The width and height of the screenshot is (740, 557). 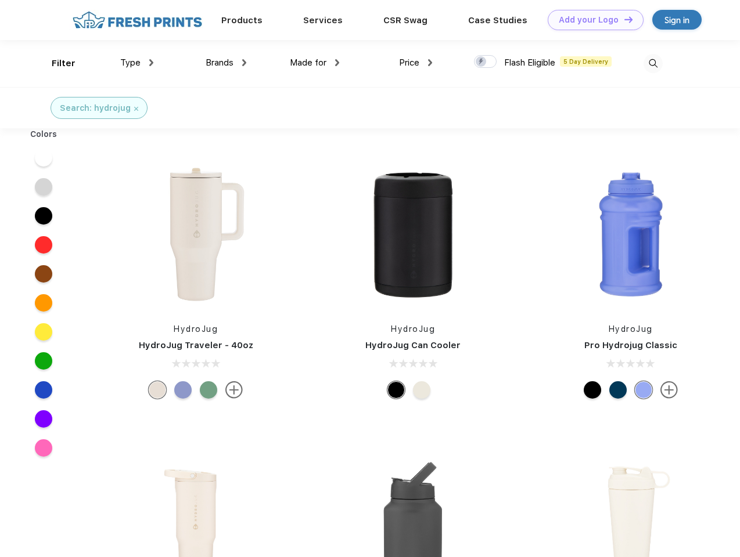 What do you see at coordinates (183, 390) in the screenshot?
I see `div: Peri` at bounding box center [183, 390].